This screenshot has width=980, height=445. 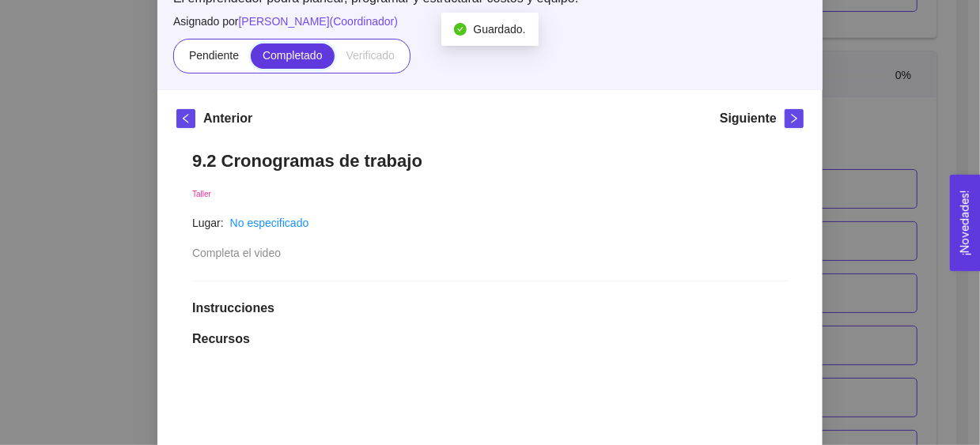 I want to click on h5: Anterior, so click(x=228, y=119).